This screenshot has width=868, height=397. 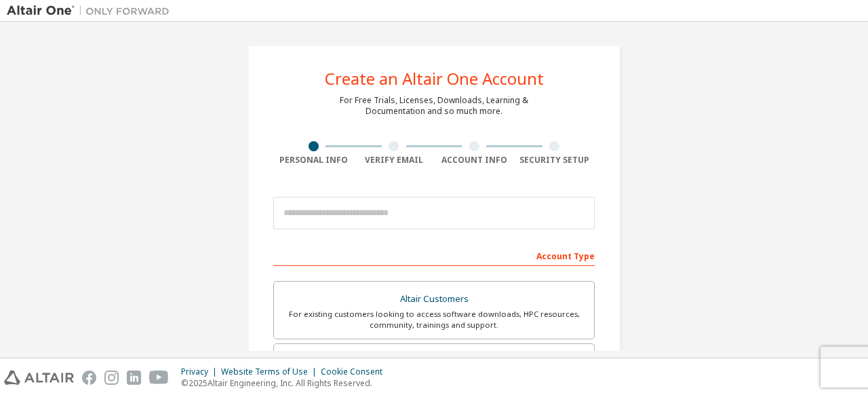 What do you see at coordinates (270, 372) in the screenshot?
I see `div: Website Terms of Use` at bounding box center [270, 372].